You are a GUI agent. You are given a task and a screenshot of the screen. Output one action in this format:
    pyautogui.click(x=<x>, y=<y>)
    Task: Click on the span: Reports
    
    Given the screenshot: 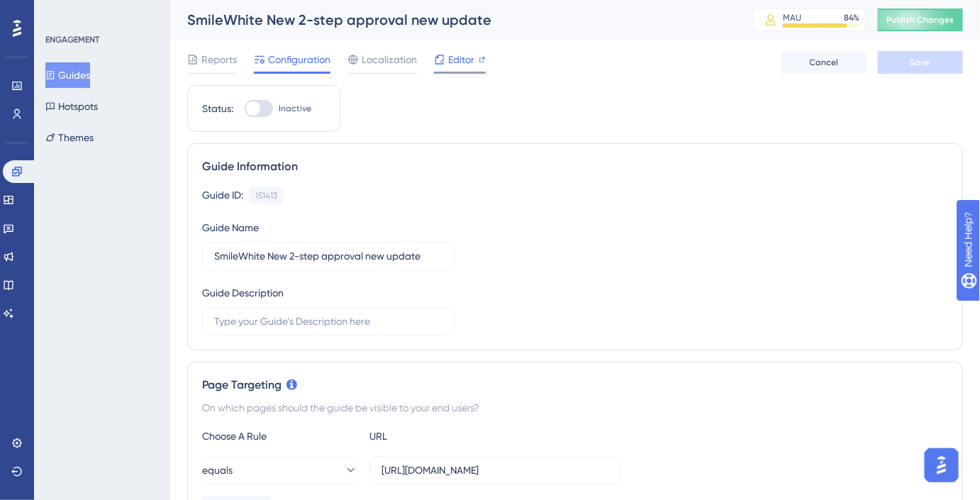 What is the action you would take?
    pyautogui.click(x=219, y=60)
    